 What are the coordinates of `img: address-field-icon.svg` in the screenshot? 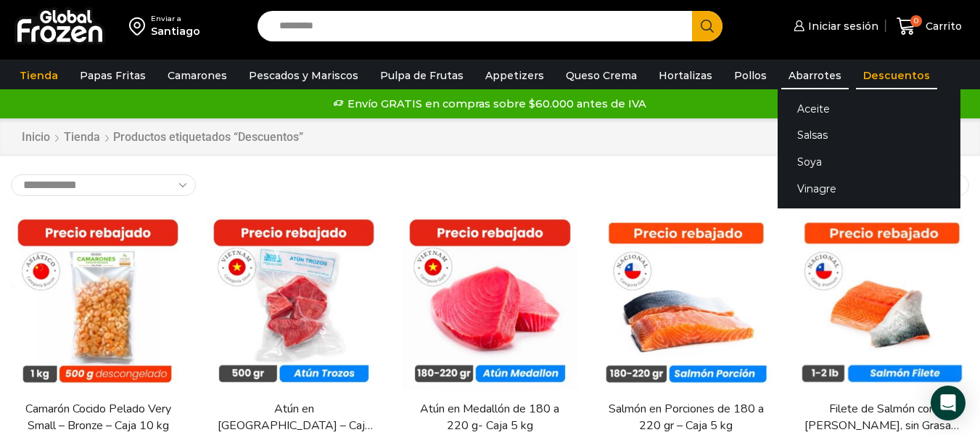 It's located at (140, 26).